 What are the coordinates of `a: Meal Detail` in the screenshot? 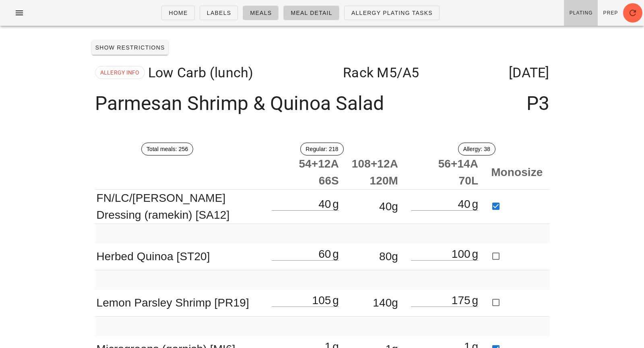 It's located at (311, 13).